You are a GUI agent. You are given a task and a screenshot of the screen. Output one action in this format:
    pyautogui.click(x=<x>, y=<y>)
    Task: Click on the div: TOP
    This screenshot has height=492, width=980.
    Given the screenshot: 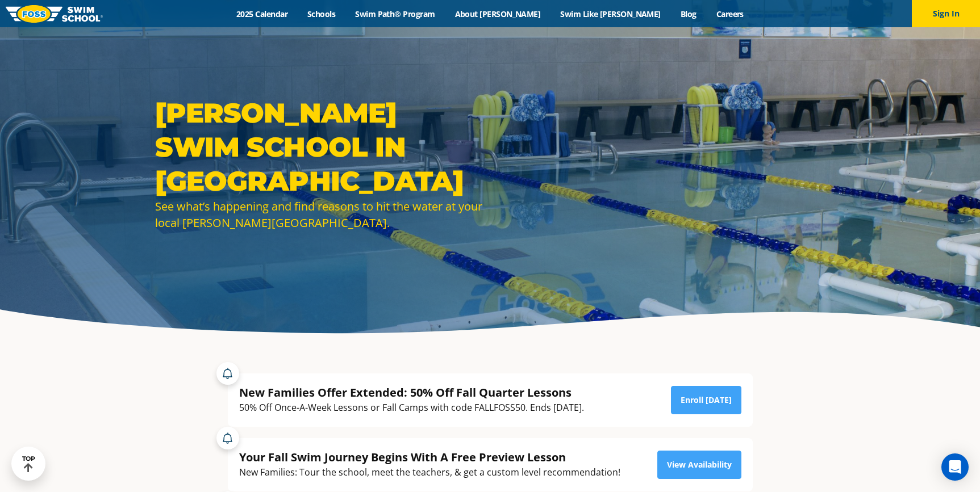 What is the action you would take?
    pyautogui.click(x=28, y=464)
    